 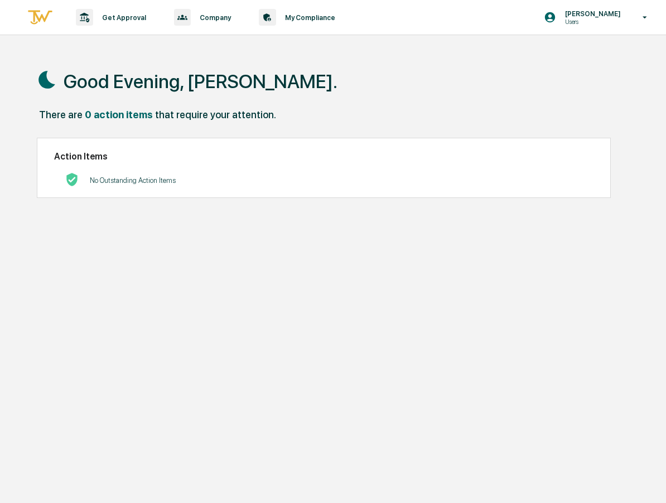 What do you see at coordinates (592, 22) in the screenshot?
I see `p: Users` at bounding box center [592, 22].